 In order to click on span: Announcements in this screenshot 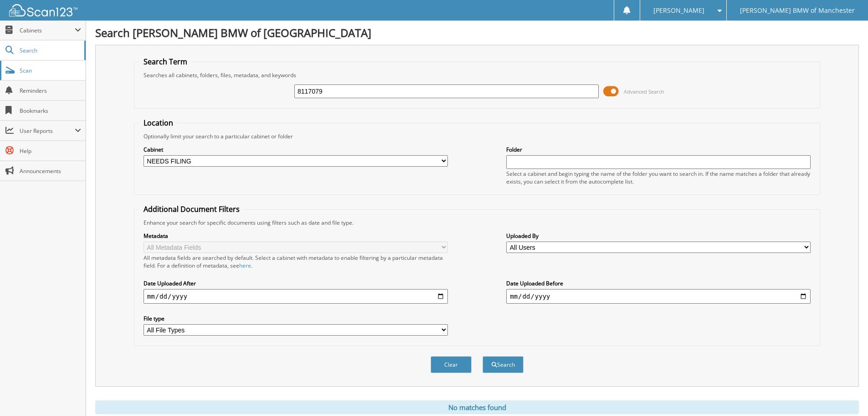, I will do `click(50, 170)`.